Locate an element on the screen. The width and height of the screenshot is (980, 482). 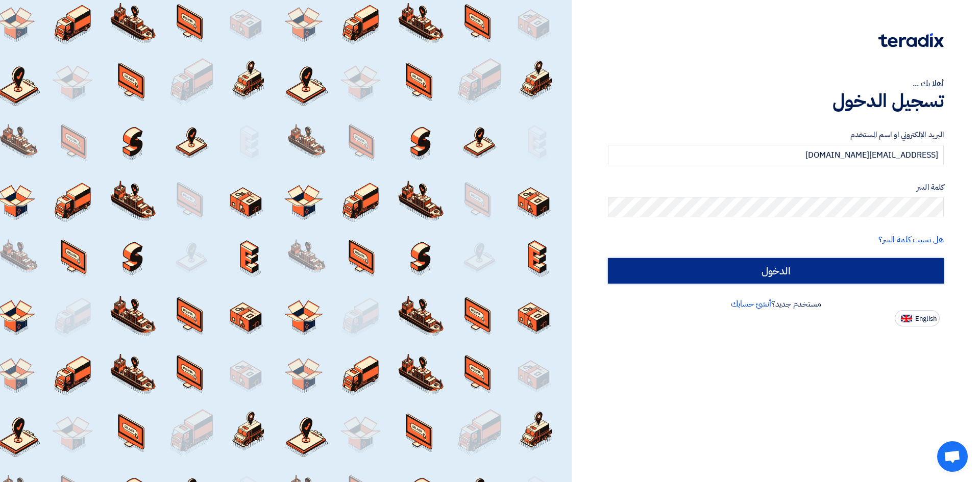
a: هل نسيت كلمة السر؟ is located at coordinates (911, 239).